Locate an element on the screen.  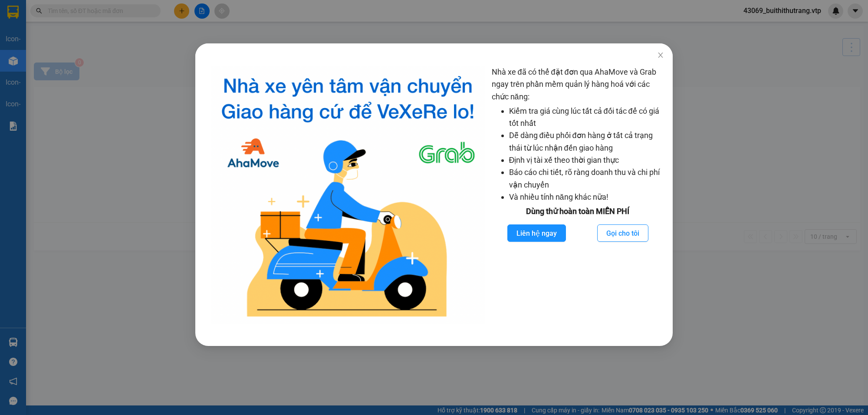
img: logo is located at coordinates (347, 195).